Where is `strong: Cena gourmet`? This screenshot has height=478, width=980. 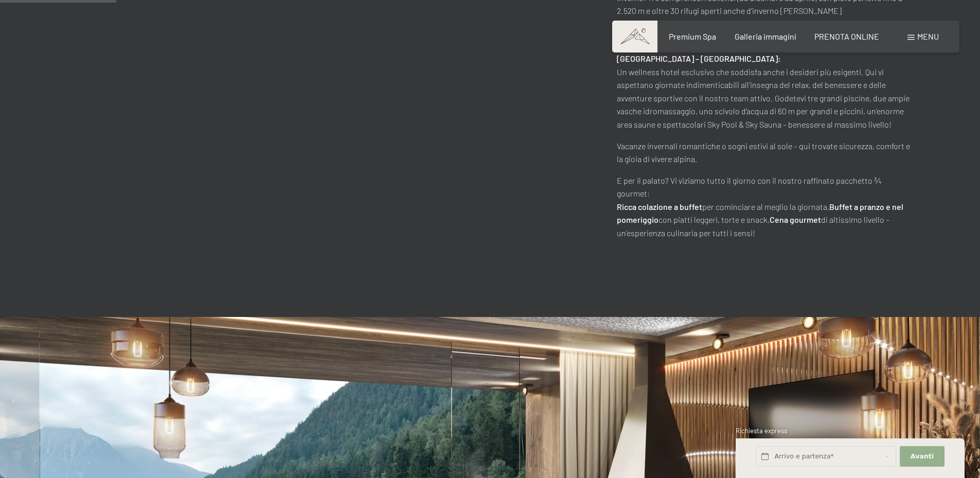 strong: Cena gourmet is located at coordinates (796, 220).